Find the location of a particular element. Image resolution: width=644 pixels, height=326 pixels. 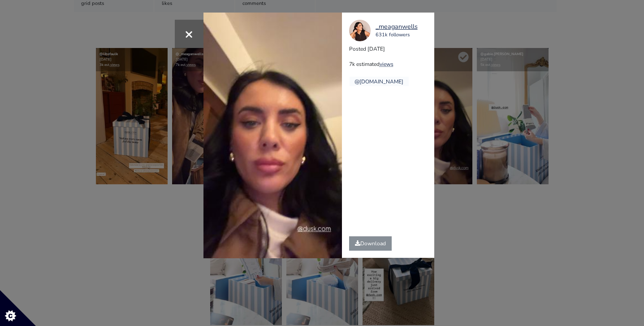

a: Download is located at coordinates (370, 244).